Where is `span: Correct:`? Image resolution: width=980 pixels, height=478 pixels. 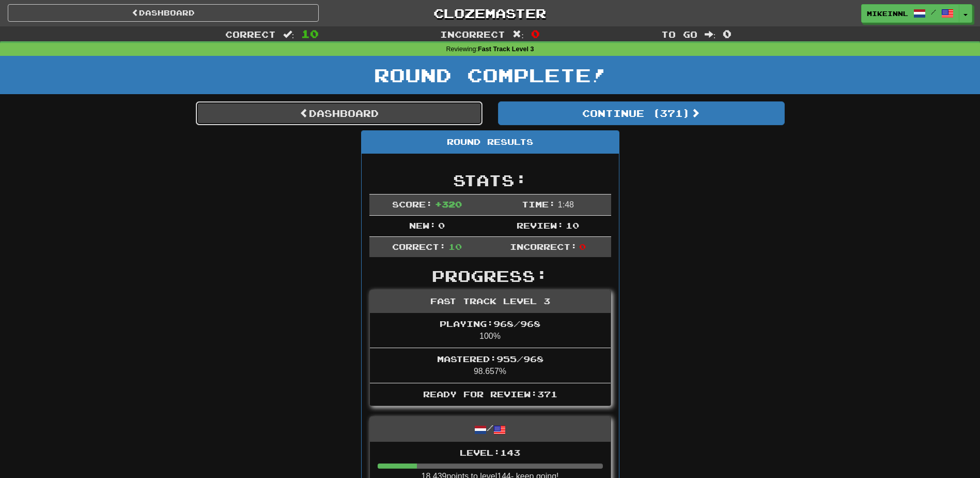
span: Correct: is located at coordinates (419, 246).